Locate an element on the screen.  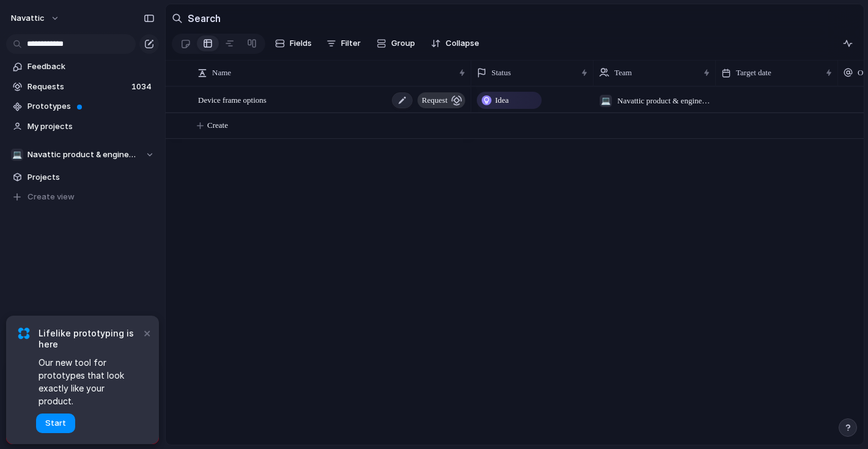
span: navattic is located at coordinates (28, 18).